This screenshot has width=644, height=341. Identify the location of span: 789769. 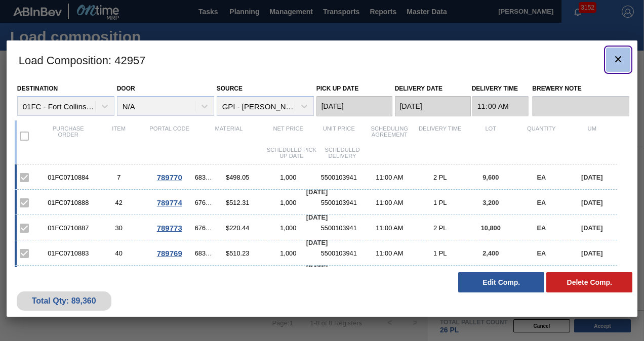
(169, 253).